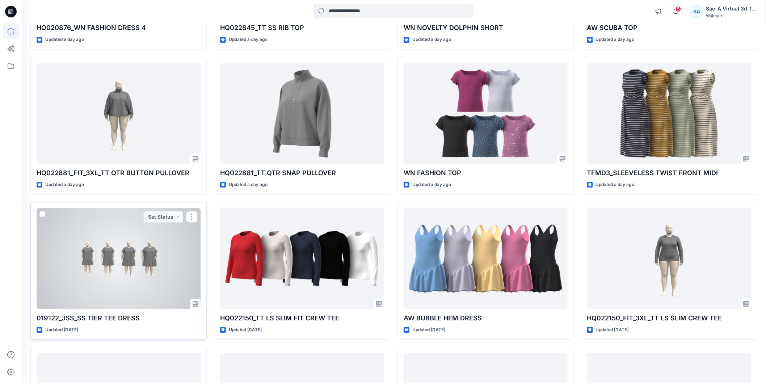  I want to click on a: HQ022881_TT QTR SNAP PULLOVER, so click(302, 113).